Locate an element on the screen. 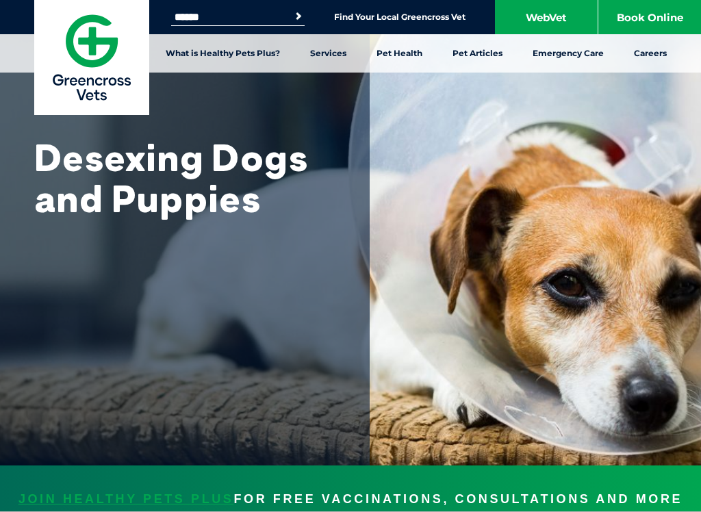 This screenshot has width=701, height=512. a: Emergency Care is located at coordinates (568, 53).